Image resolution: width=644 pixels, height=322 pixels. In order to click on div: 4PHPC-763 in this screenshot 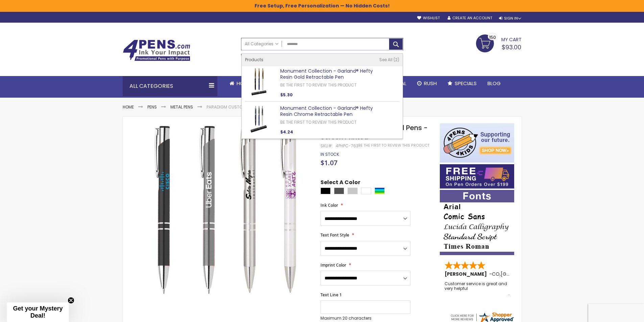, I will do `click(347, 146)`.